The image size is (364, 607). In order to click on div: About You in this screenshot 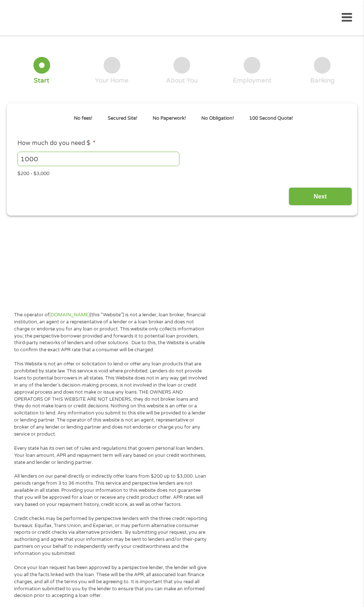, I will do `click(182, 81)`.